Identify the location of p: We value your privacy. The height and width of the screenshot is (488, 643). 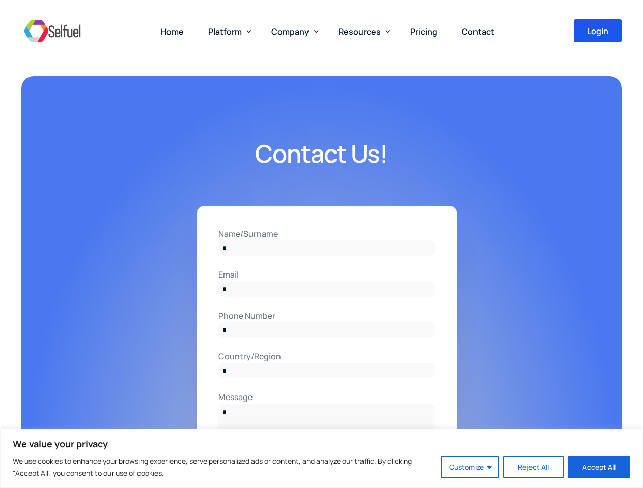
(321, 444).